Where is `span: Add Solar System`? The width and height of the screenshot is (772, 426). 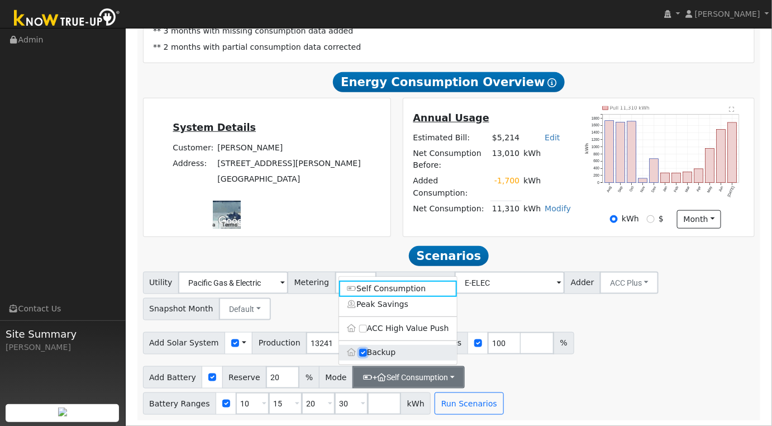 span: Add Solar System is located at coordinates (184, 343).